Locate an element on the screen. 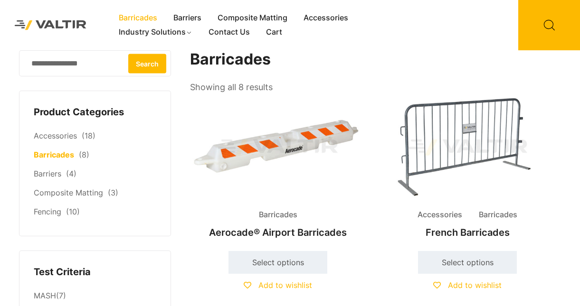 The height and width of the screenshot is (306, 580). a: Select options for “French Barricades” is located at coordinates (467, 263).